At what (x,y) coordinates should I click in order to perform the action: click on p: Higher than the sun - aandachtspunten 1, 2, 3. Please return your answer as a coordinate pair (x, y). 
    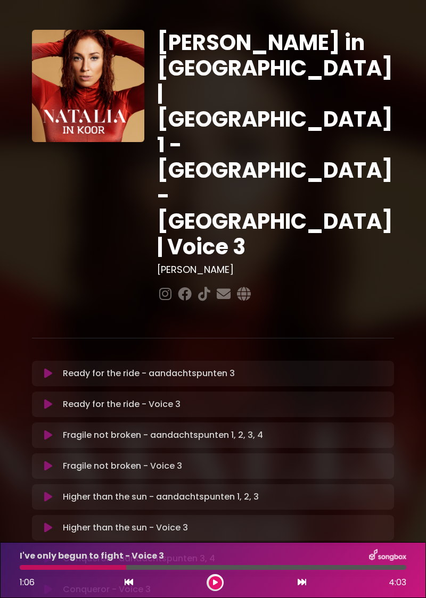
    Looking at the image, I should click on (161, 497).